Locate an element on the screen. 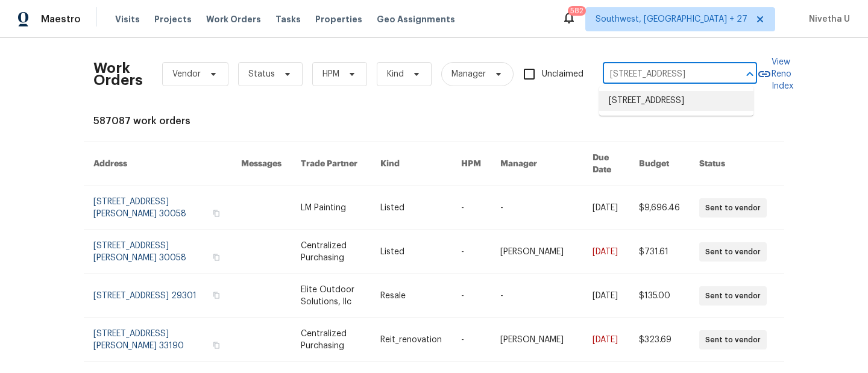 This screenshot has width=868, height=373. th: Budget is located at coordinates (660, 164).